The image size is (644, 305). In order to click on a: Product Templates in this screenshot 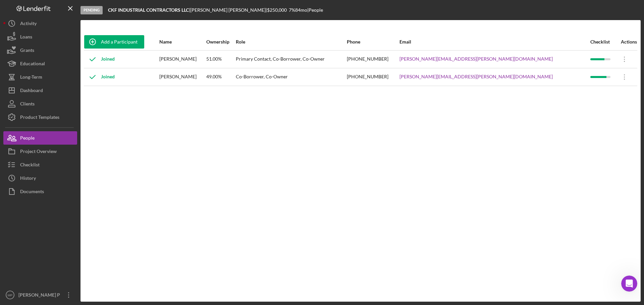, I will do `click(41, 117)`.